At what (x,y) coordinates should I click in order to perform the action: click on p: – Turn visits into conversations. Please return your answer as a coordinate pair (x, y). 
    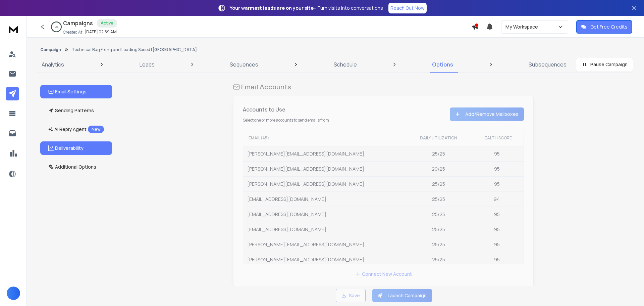
    Looking at the image, I should click on (306, 8).